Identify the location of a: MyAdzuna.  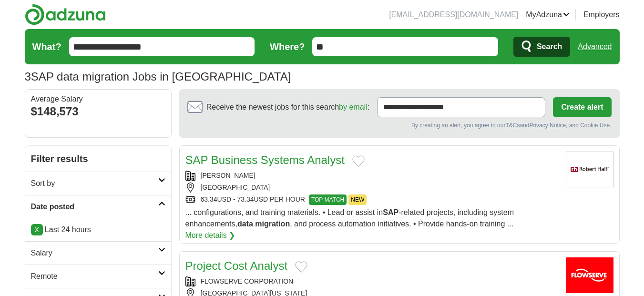
(548, 15).